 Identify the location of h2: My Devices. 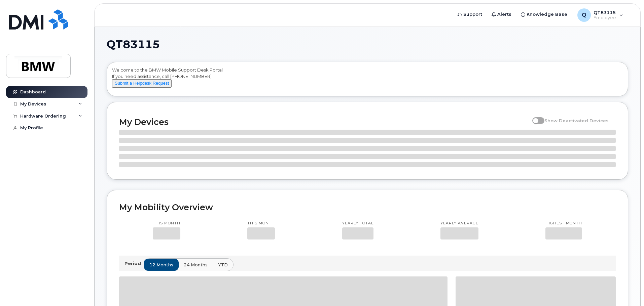
(324, 122).